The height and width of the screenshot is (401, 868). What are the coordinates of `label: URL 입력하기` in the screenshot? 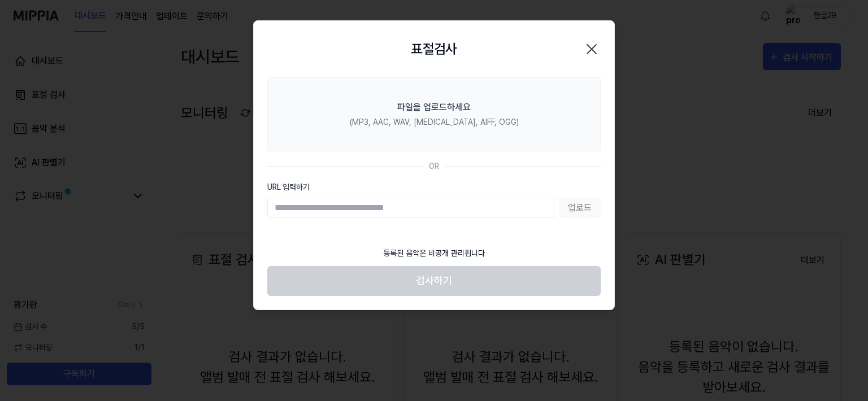 It's located at (434, 187).